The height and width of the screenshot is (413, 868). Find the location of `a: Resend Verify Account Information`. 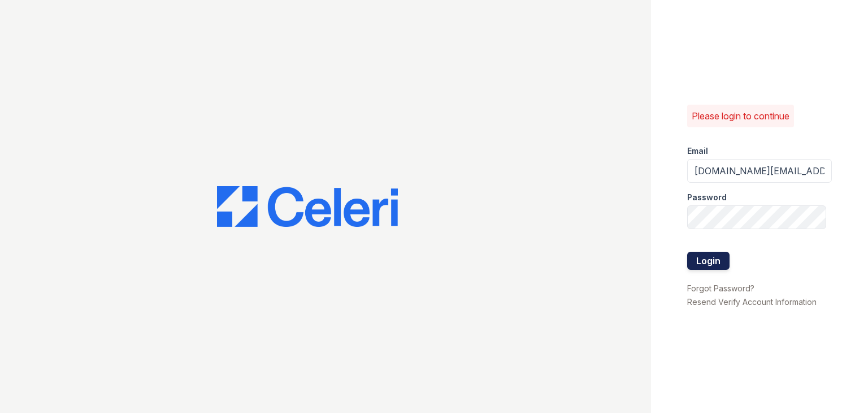

a: Resend Verify Account Information is located at coordinates (752, 302).